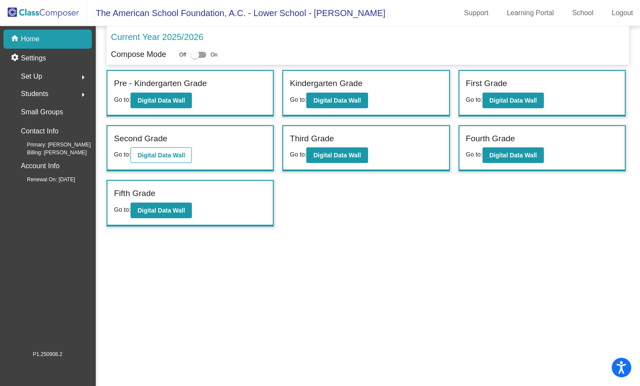 This screenshot has height=386, width=640. Describe the element at coordinates (622, 13) in the screenshot. I see `a: Logout` at that location.